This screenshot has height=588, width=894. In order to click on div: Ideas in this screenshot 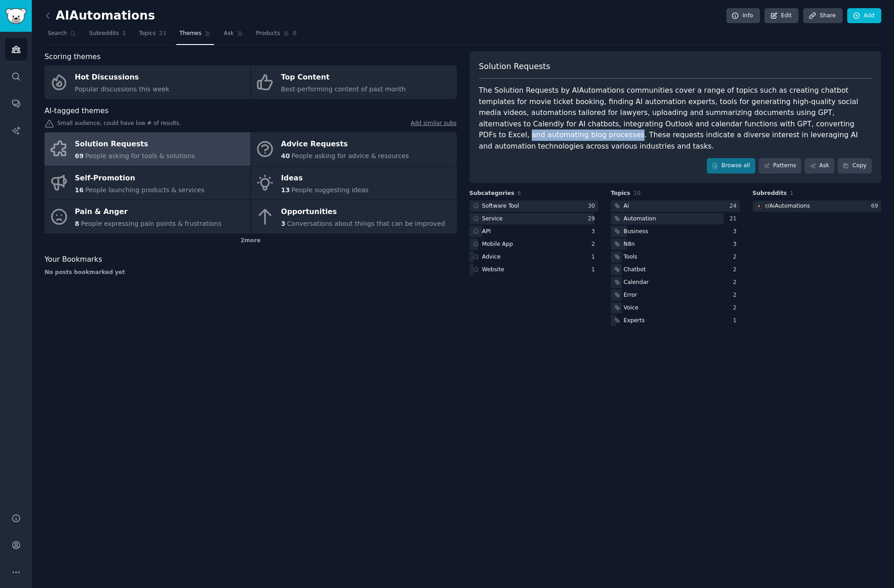, I will do `click(325, 178)`.